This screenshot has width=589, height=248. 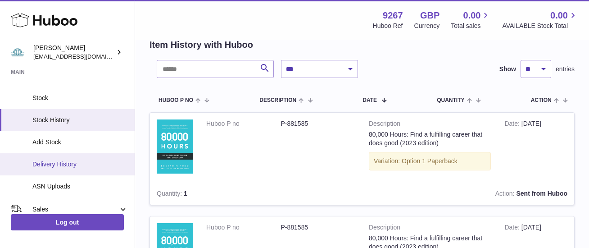 I want to click on a: 0.00 Total sales, so click(x=470, y=20).